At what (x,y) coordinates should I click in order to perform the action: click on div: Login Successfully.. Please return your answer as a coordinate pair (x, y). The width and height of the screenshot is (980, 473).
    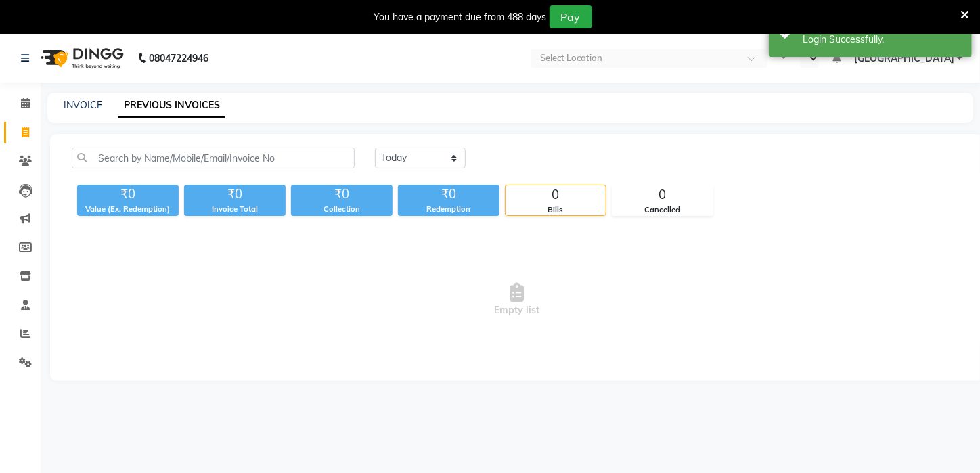
    Looking at the image, I should click on (882, 39).